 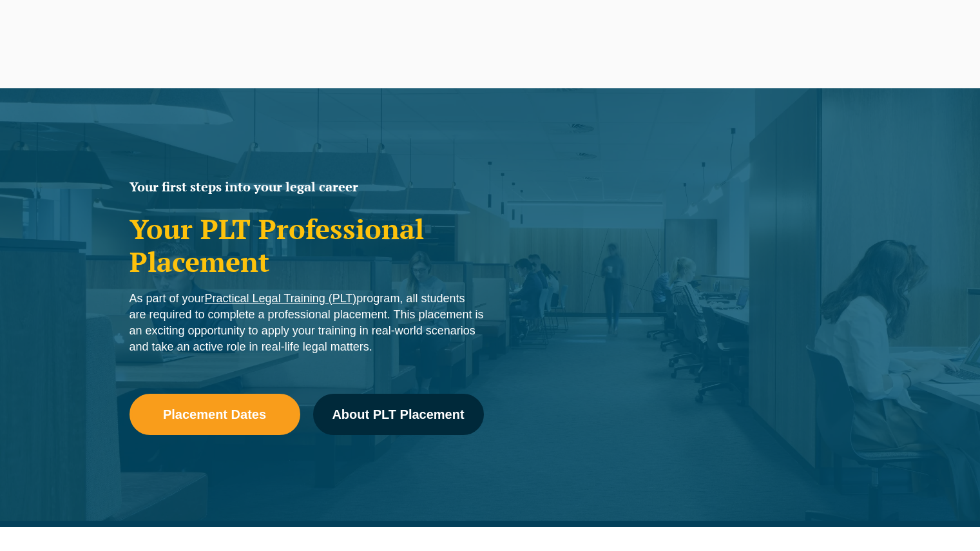 I want to click on span: Placement Dates, so click(x=214, y=414).